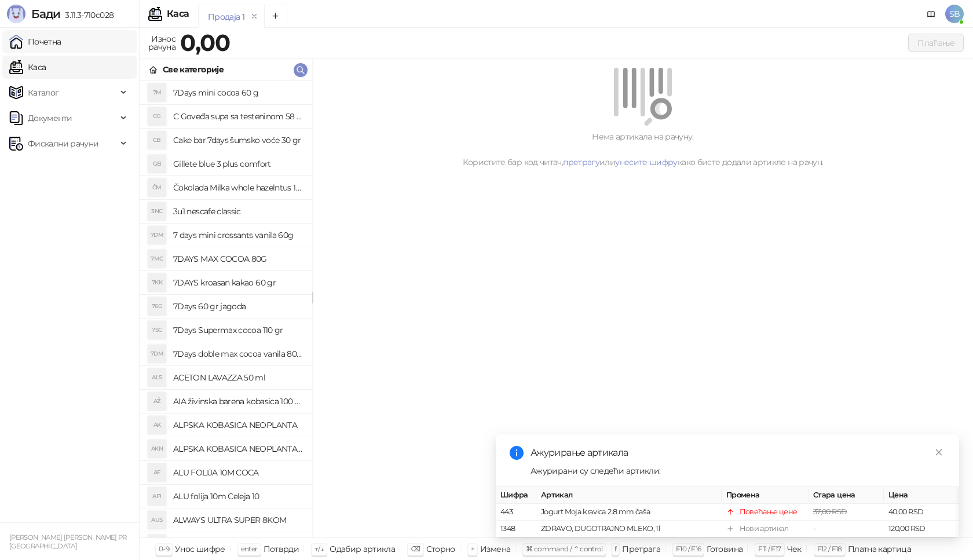 Image resolution: width=973 pixels, height=560 pixels. What do you see at coordinates (157, 188) in the screenshot?
I see `div: ČM` at bounding box center [157, 188].